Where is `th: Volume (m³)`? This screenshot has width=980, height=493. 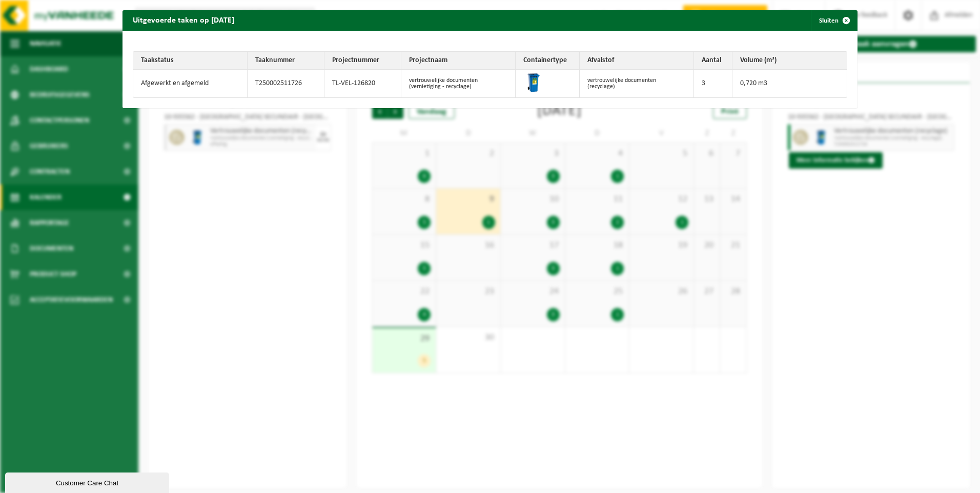
th: Volume (m³) is located at coordinates (789, 60).